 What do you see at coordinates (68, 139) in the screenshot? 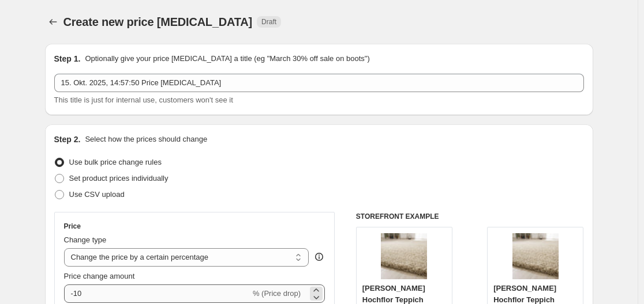
I see `h2: Step 2.` at bounding box center [68, 139].